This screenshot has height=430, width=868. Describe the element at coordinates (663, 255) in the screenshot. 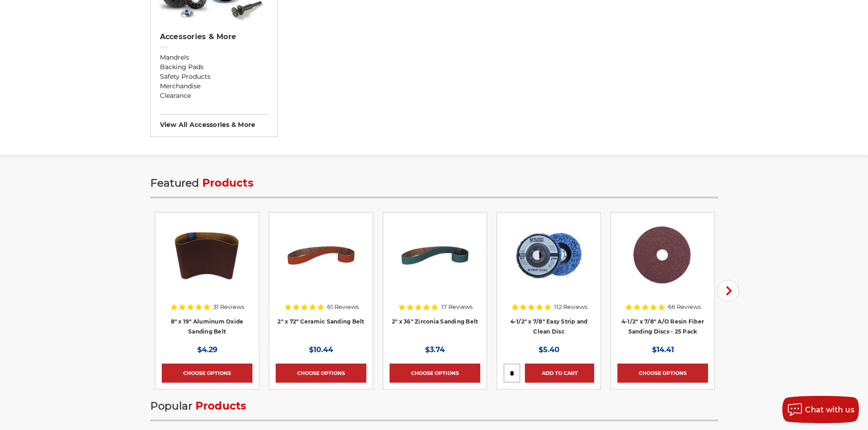

I see `img: 4.5 inch resin fiber disc` at that location.